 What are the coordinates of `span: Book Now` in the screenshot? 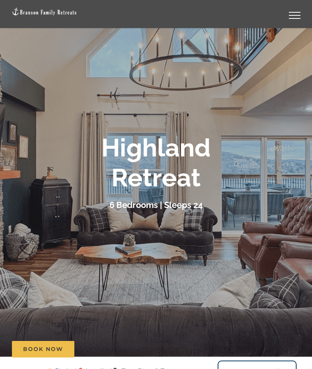 It's located at (43, 349).